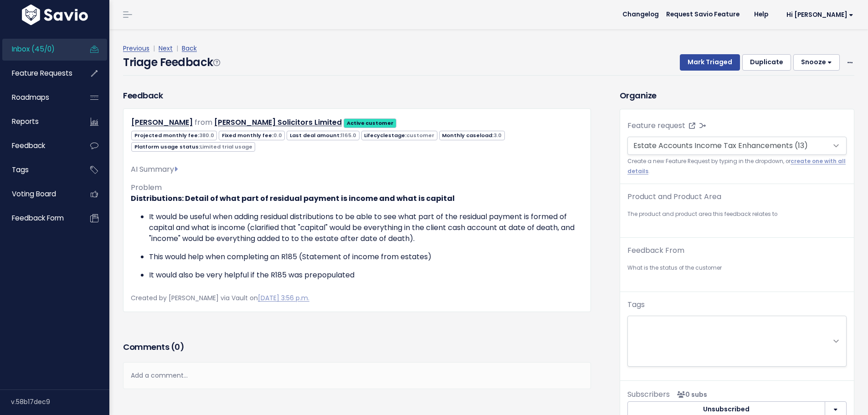  I want to click on span: 380.0, so click(206, 135).